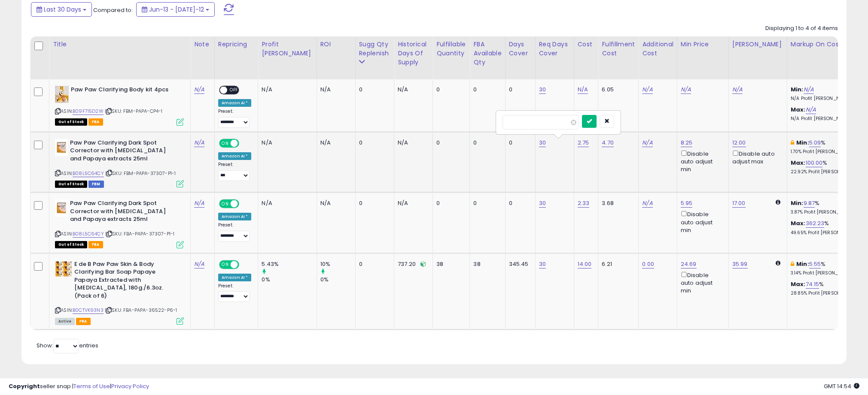  Describe the element at coordinates (413, 53) in the screenshot. I see `div: Historical Days Of Supply` at that location.